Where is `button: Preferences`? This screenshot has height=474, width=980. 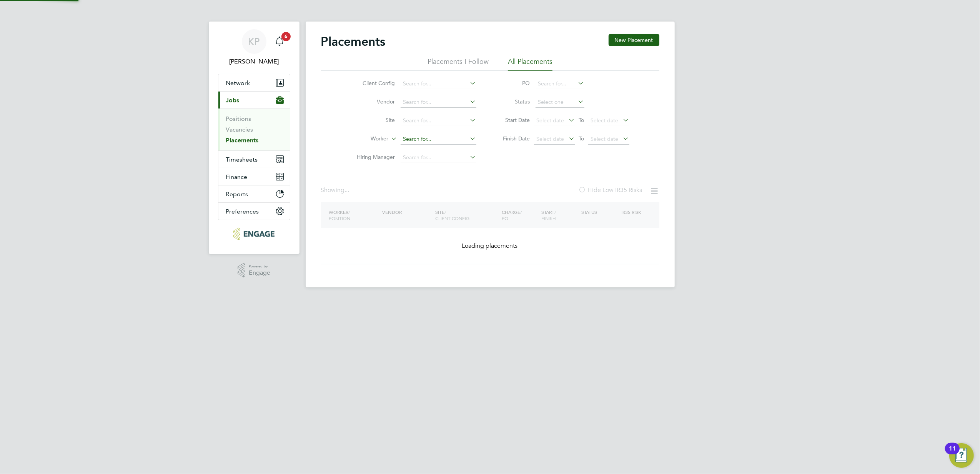
button: Preferences is located at coordinates (254, 211).